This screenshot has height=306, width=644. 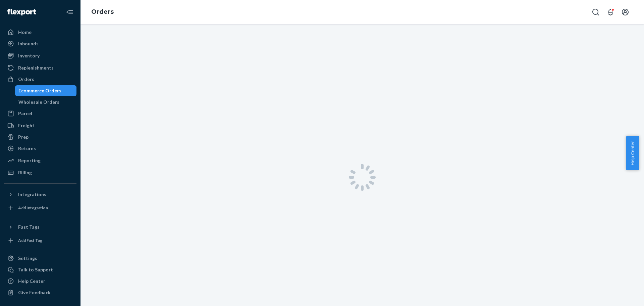 What do you see at coordinates (26, 126) in the screenshot?
I see `div: Freight` at bounding box center [26, 126].